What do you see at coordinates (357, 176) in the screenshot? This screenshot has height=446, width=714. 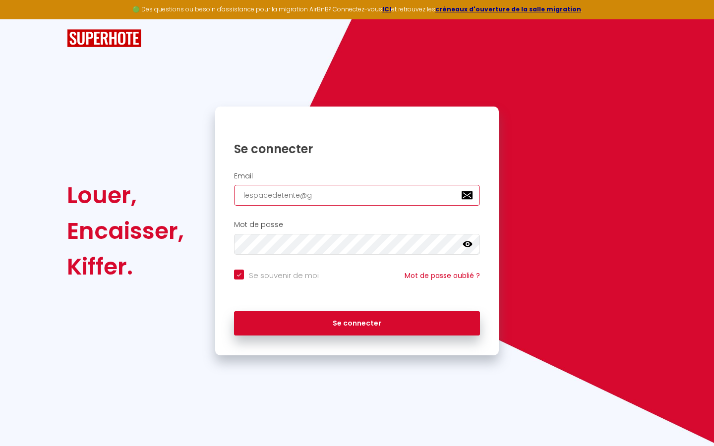 I see `h2: Email` at bounding box center [357, 176].